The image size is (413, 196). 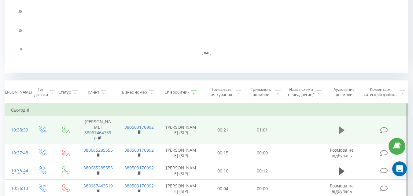 What do you see at coordinates (17, 171) in the screenshot?
I see `div: 10:36:44` at bounding box center [17, 171].